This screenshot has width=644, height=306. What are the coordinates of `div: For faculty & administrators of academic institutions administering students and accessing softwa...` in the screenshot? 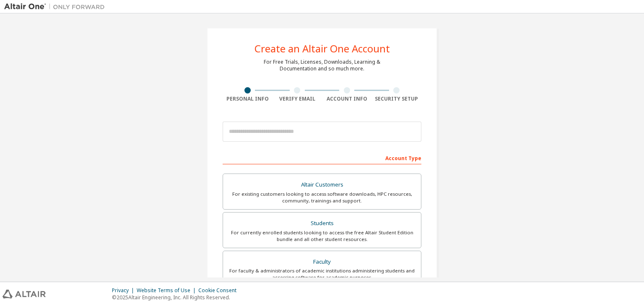 It's located at (322, 274).